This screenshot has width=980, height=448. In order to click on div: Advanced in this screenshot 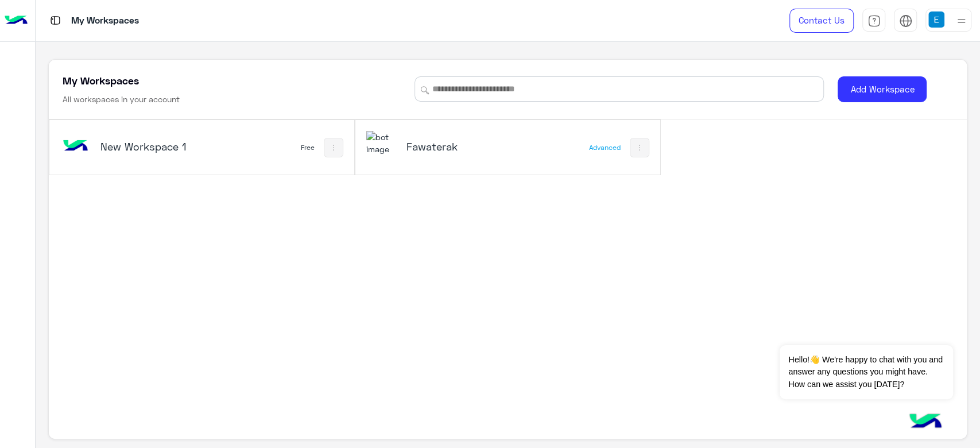, I will do `click(604, 147)`.